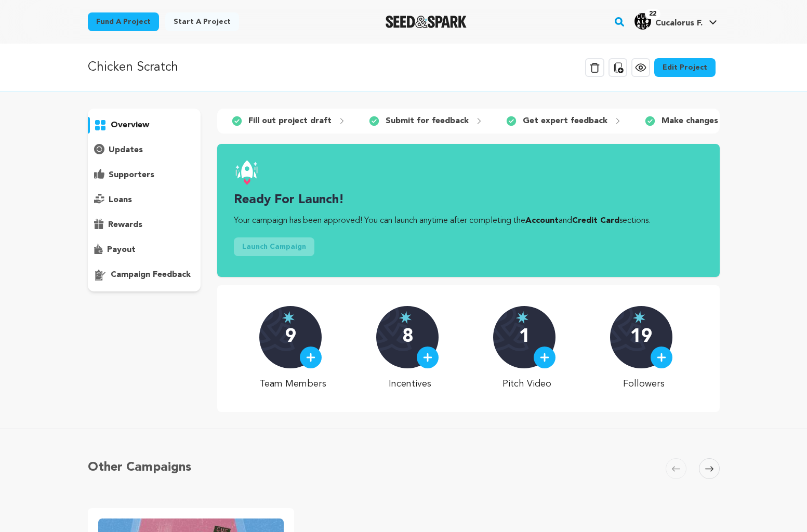  Describe the element at coordinates (642, 337) in the screenshot. I see `p: 19` at that location.